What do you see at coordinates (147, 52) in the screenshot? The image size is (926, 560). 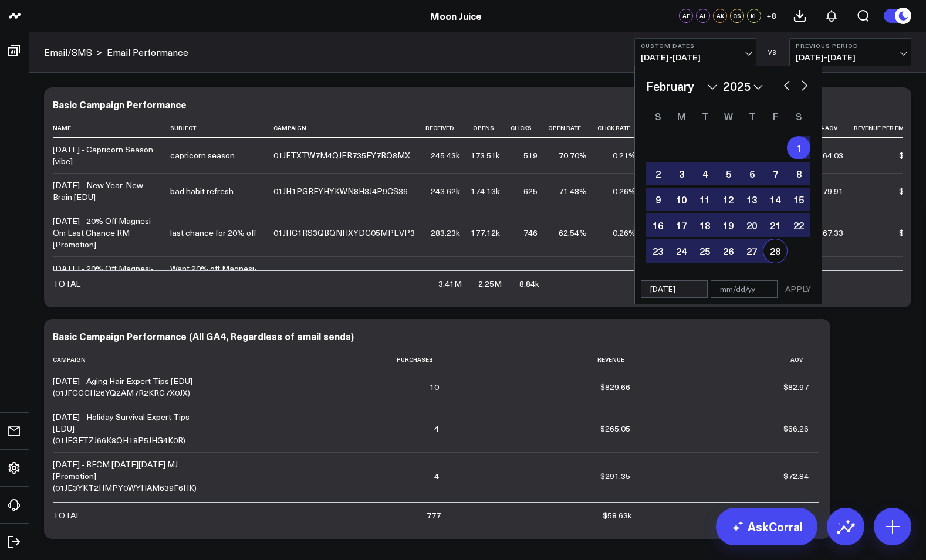 I see `a: Email Performance` at bounding box center [147, 52].